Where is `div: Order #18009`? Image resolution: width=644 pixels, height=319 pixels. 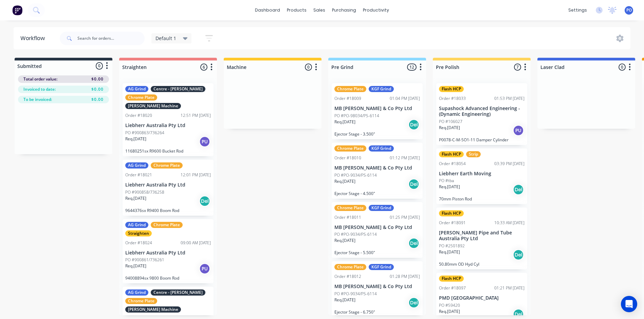 div: Order #18009 is located at coordinates (347, 99).